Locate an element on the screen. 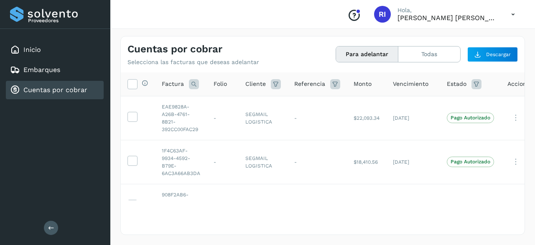 This screenshot has height=245, width=535. p: Hola, is located at coordinates (448, 10).